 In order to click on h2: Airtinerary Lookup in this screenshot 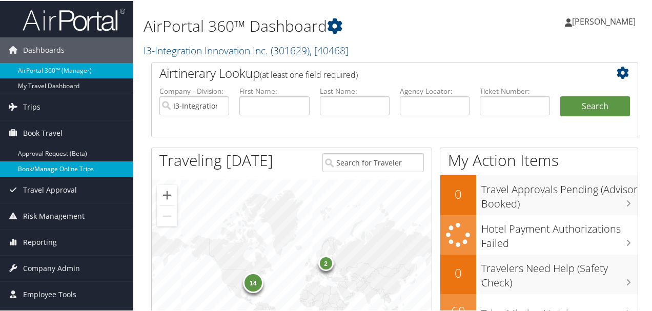, I will do `click(374, 72)`.